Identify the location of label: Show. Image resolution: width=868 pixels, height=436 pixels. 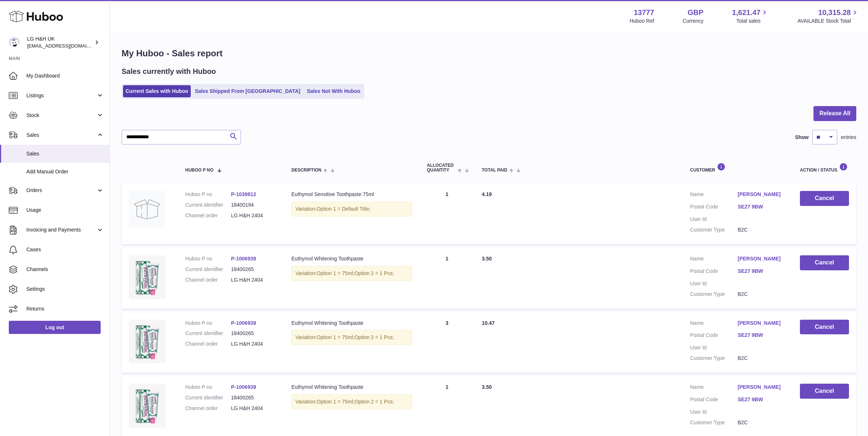
(802, 138).